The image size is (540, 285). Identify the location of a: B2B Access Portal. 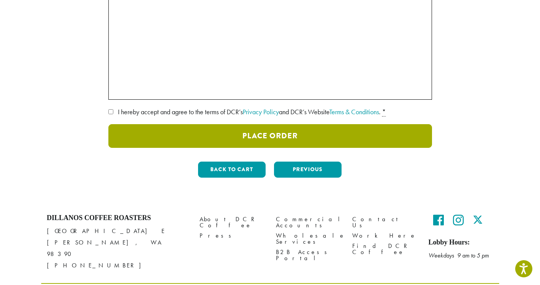
(308, 255).